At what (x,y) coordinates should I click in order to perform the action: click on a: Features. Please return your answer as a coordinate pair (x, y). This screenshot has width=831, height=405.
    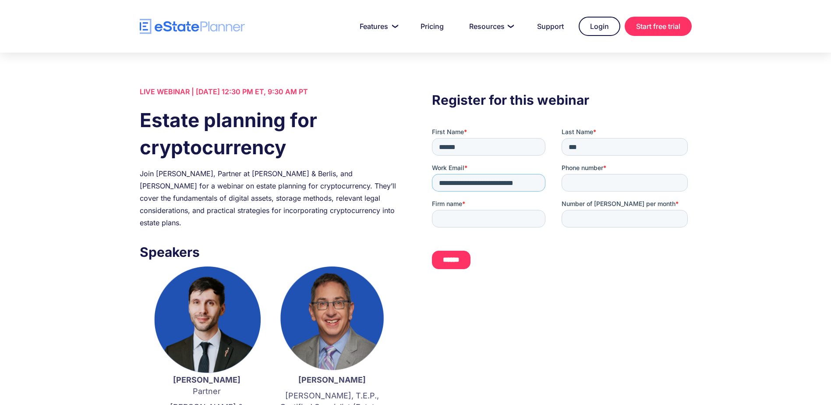
    Looking at the image, I should click on (377, 26).